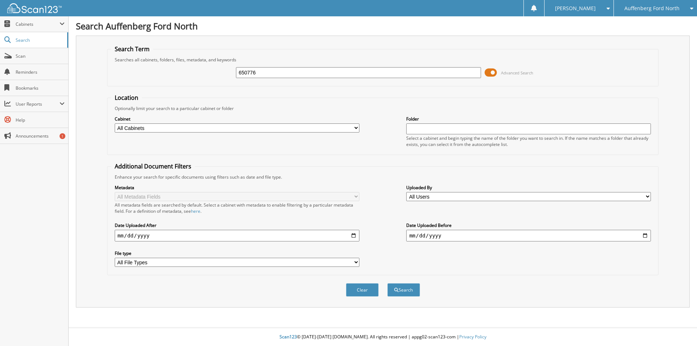 The height and width of the screenshot is (346, 697). What do you see at coordinates (153, 166) in the screenshot?
I see `legend: Additional Document Filters` at bounding box center [153, 166].